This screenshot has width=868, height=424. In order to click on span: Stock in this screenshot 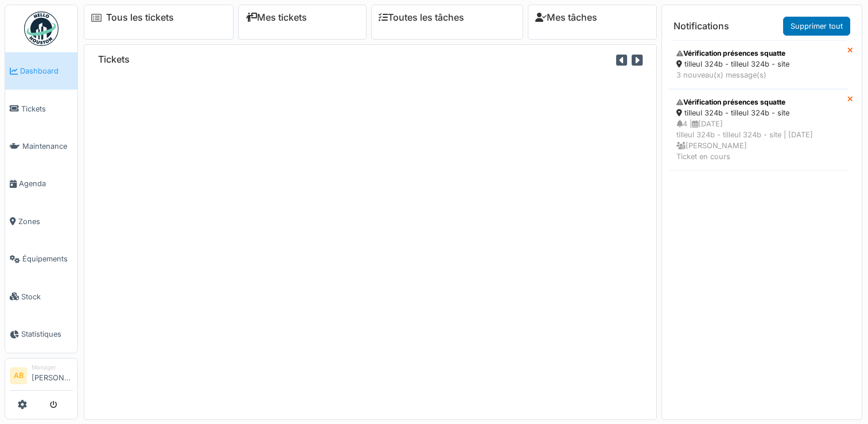, I will do `click(47, 296)`.